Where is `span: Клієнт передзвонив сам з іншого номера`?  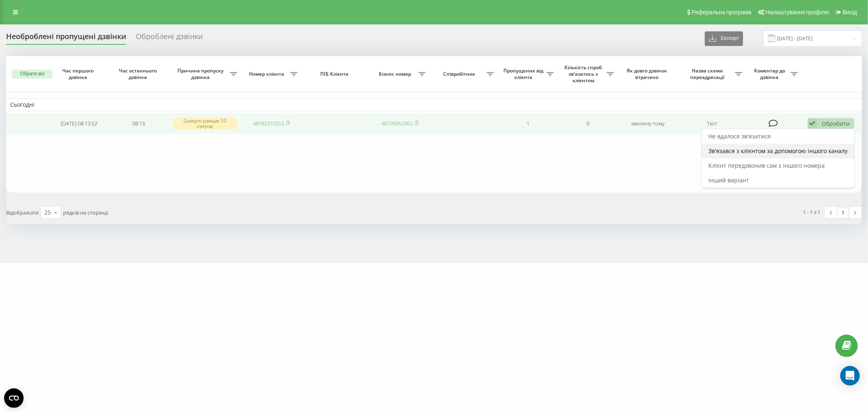
span: Клієнт передзвонив сам з іншого номера is located at coordinates (767, 166).